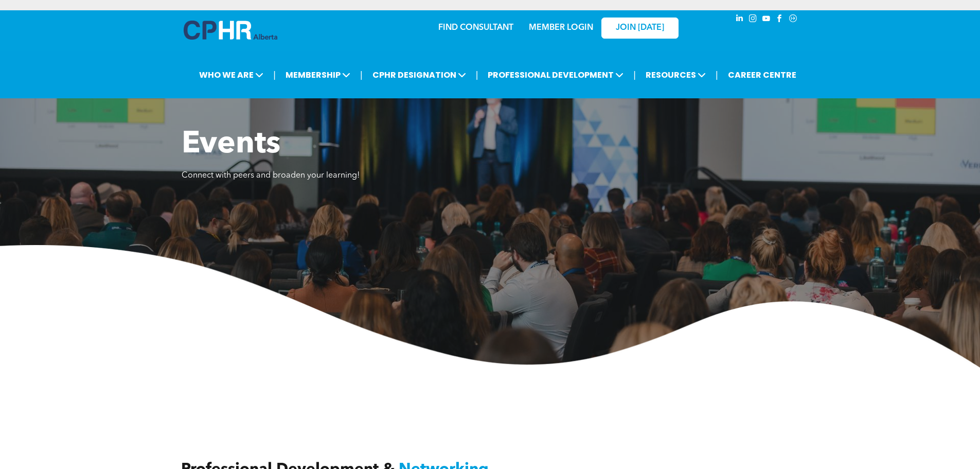 This screenshot has height=469, width=980. Describe the element at coordinates (230, 30) in the screenshot. I see `img: A blue and white logo for cp alberta` at that location.